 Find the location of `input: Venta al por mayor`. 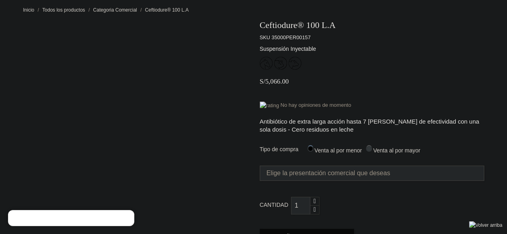

input: Venta al por mayor is located at coordinates (369, 148).